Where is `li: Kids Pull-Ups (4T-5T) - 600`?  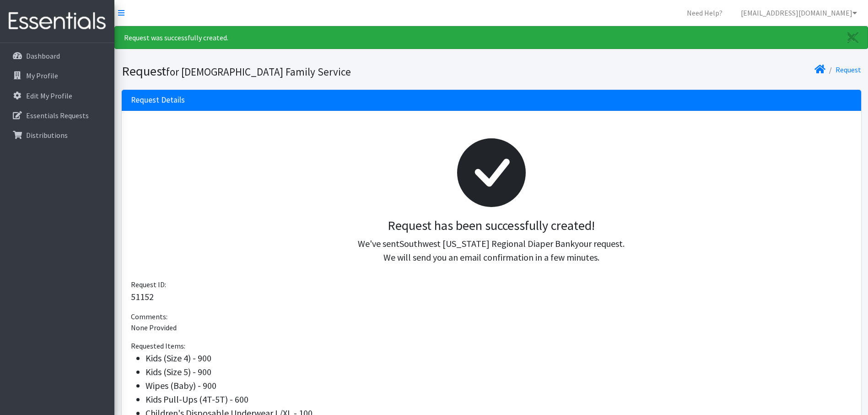
li: Kids Pull-Ups (4T-5T) - 600 is located at coordinates (499, 399).